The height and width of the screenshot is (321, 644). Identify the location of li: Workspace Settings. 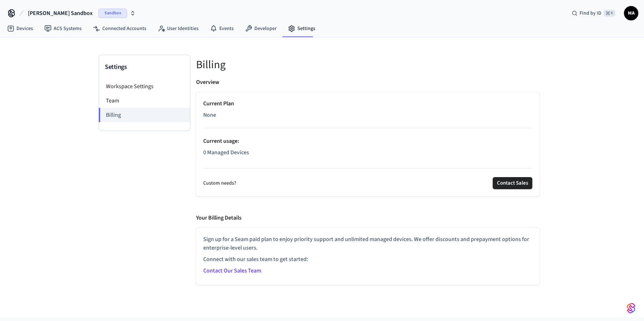
(145, 87).